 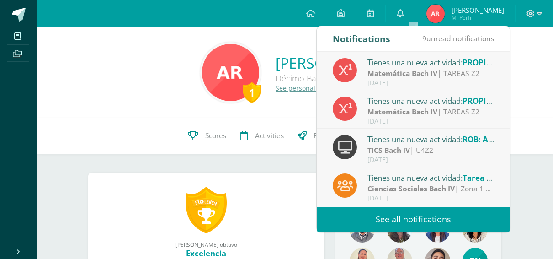 I want to click on a: Activities, so click(x=262, y=136).